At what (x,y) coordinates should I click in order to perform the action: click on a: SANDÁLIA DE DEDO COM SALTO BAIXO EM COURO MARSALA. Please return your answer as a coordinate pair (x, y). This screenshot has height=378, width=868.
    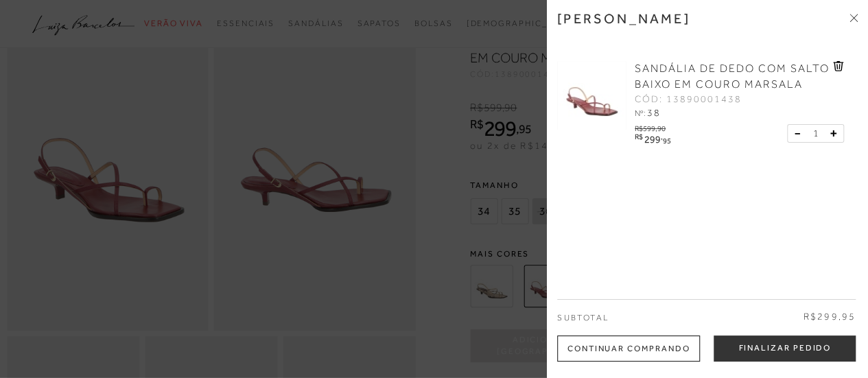
    Looking at the image, I should click on (732, 77).